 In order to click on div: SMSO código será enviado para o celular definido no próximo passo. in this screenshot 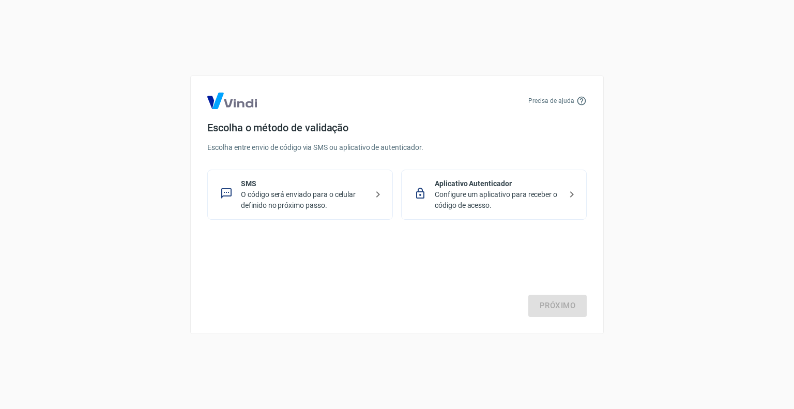, I will do `click(300, 194)`.